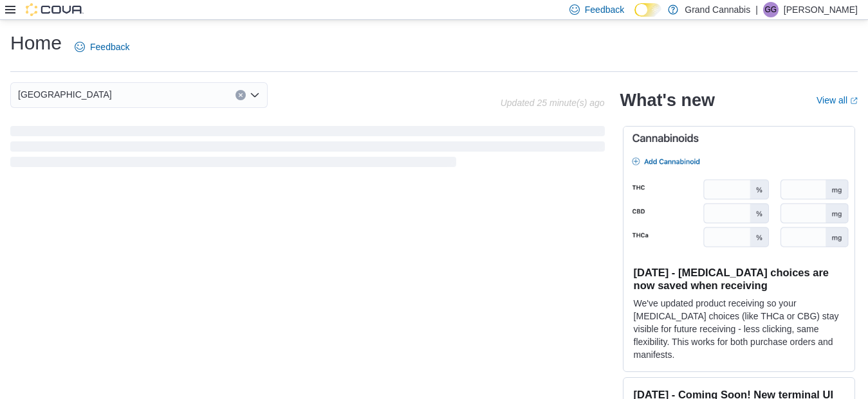  I want to click on p: Grand Cannabis, so click(718, 10).